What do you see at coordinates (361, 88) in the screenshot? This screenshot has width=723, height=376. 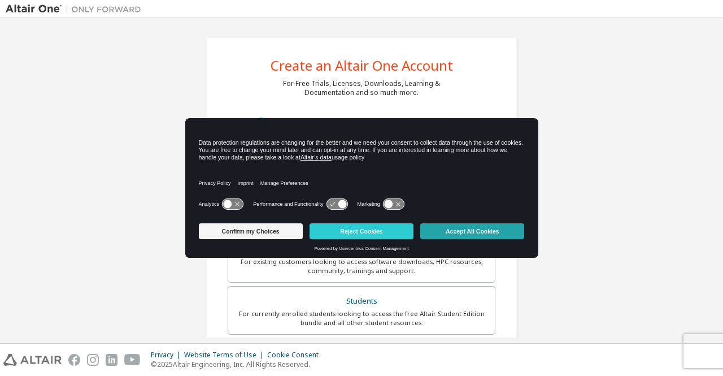 I see `div: For Free Trials, Licenses, Downloads, Learning & Documentation and so much more.` at bounding box center [361, 88].